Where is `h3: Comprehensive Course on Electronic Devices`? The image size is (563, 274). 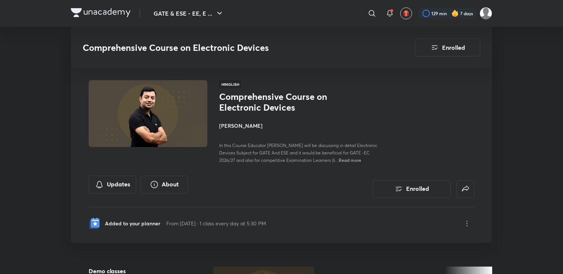
h3: Comprehensive Course on Electronic Devices is located at coordinates (228, 47).